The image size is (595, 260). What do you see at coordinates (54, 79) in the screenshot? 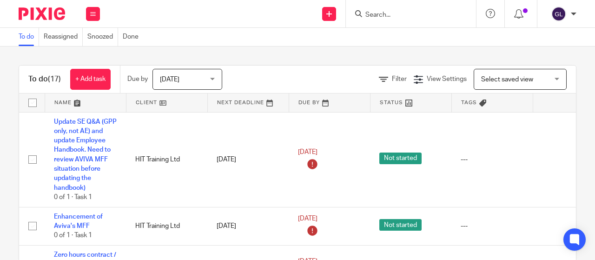
I see `span: (17)` at bounding box center [54, 79].